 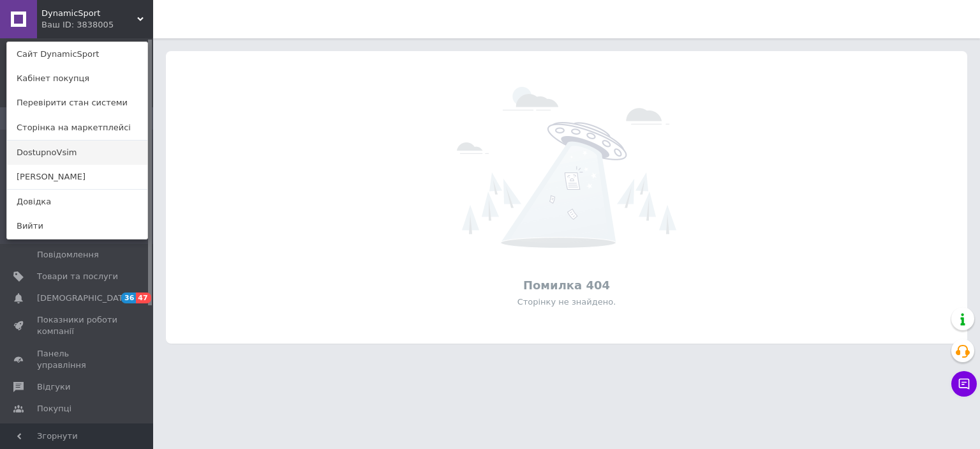 I want to click on a: Вийти, so click(x=77, y=226).